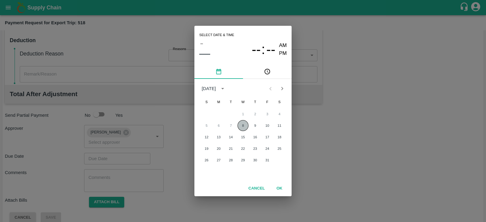 This screenshot has height=222, width=486. Describe the element at coordinates (206, 137) in the screenshot. I see `button: 12` at that location.